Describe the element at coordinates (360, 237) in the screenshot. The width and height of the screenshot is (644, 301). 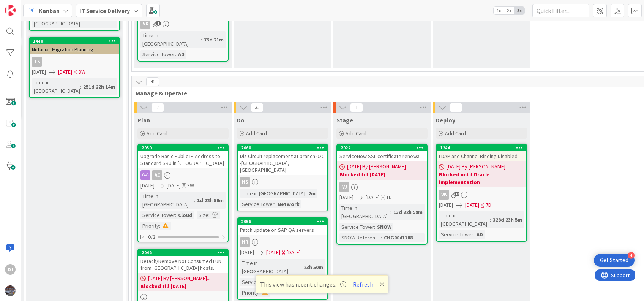
I see `div: SNOW Reference Number` at that location.